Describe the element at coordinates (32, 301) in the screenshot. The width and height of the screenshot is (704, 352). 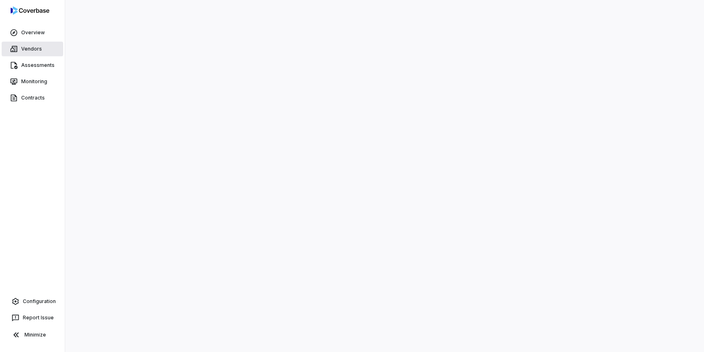
I see `a: Configuration` at that location.